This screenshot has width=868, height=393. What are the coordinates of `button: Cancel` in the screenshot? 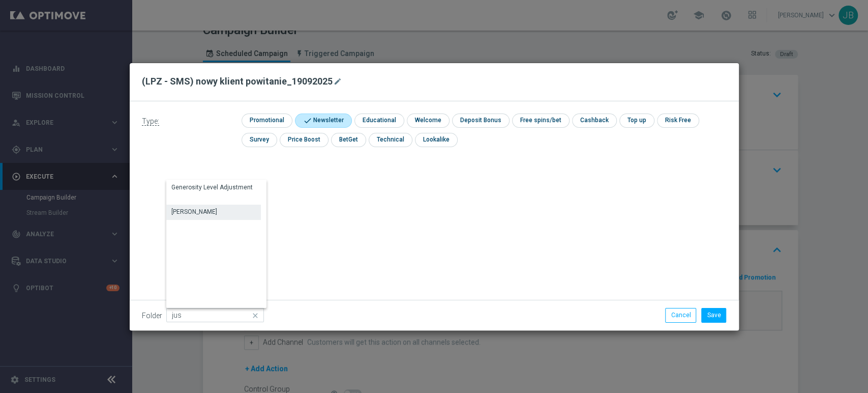 It's located at (681, 315).